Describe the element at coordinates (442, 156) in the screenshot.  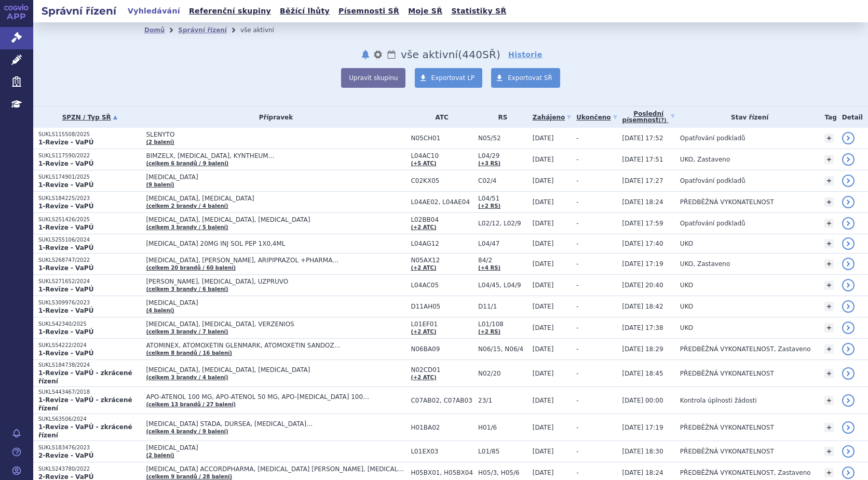
I see `span: L04AC10` at that location.